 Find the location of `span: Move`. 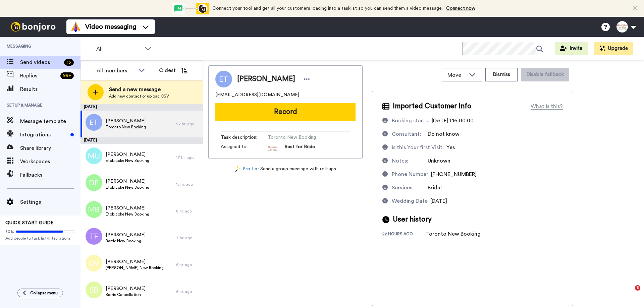

span: Move is located at coordinates (456, 76).